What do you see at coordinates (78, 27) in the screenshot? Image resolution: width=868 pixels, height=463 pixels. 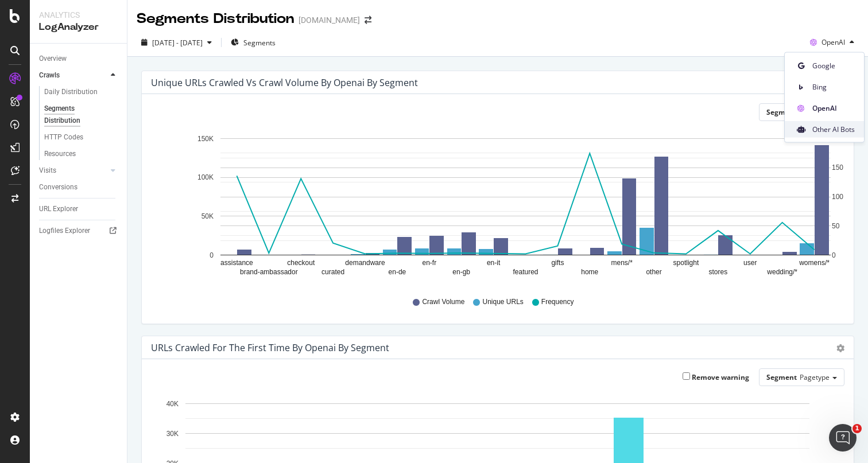 I see `div: LogAnalyzer` at bounding box center [78, 27].